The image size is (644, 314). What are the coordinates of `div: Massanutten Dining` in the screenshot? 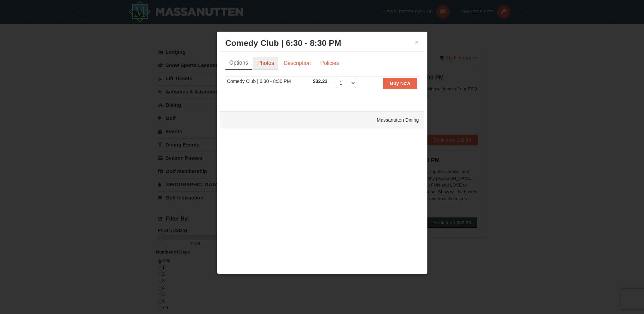 It's located at (322, 120).